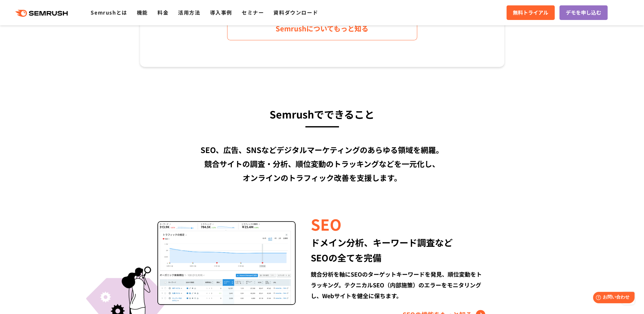  Describe the element at coordinates (28, 8) in the screenshot. I see `span: お問い合わせ` at that location.